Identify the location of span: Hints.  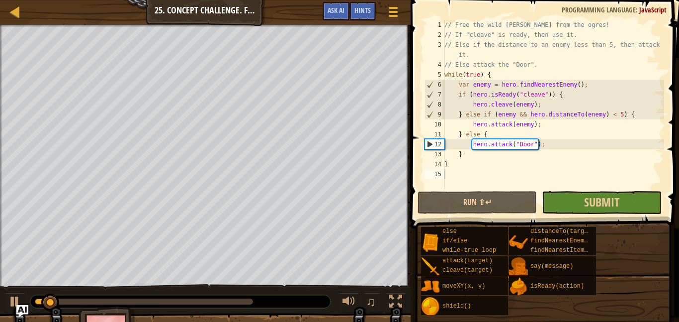
(362, 10).